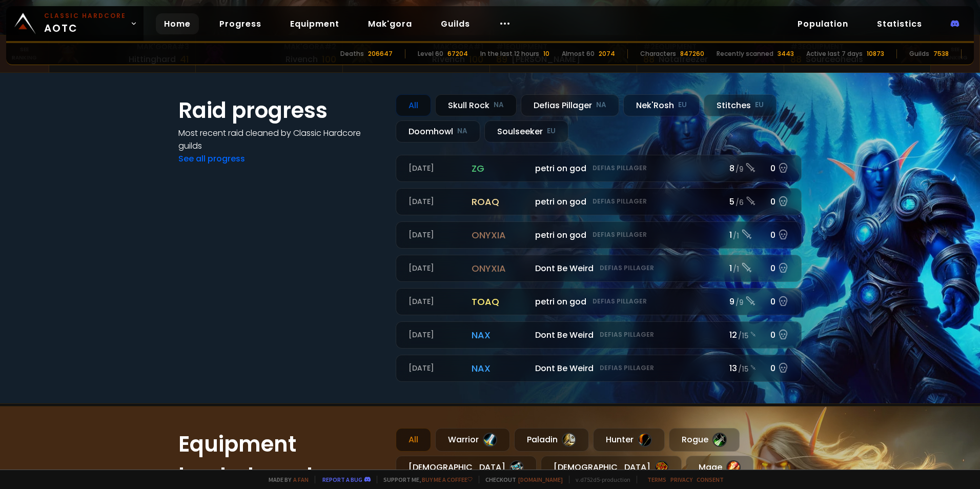  What do you see at coordinates (720, 468) in the screenshot?
I see `div: Mage` at bounding box center [720, 468].